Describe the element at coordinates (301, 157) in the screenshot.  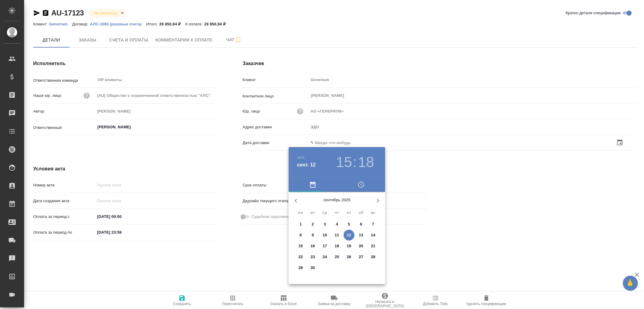
I see `button: 2025` at that location.